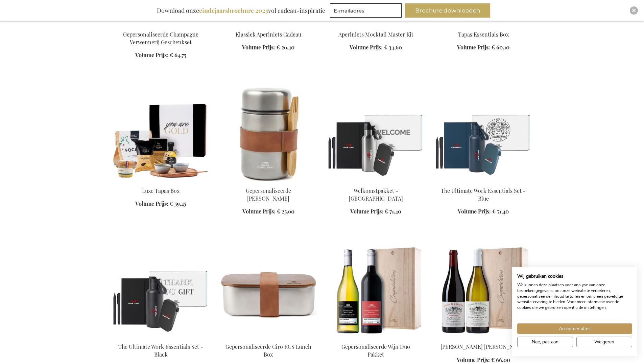 This screenshot has width=644, height=363. I want to click on img: Personalised Miles Food Thermos, so click(269, 134).